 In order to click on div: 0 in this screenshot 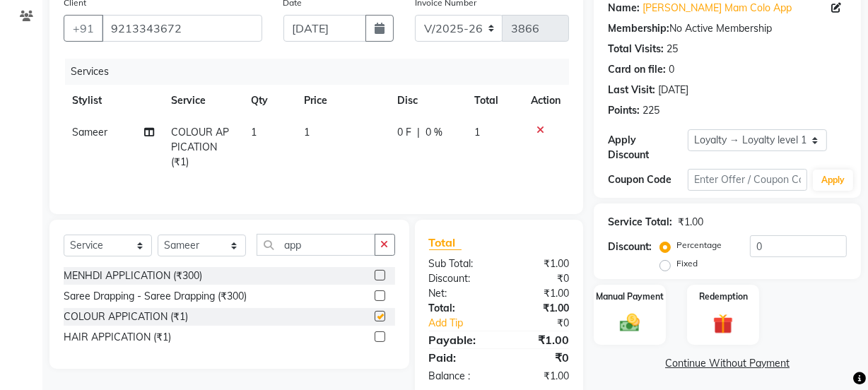, I will do `click(671, 69)`.